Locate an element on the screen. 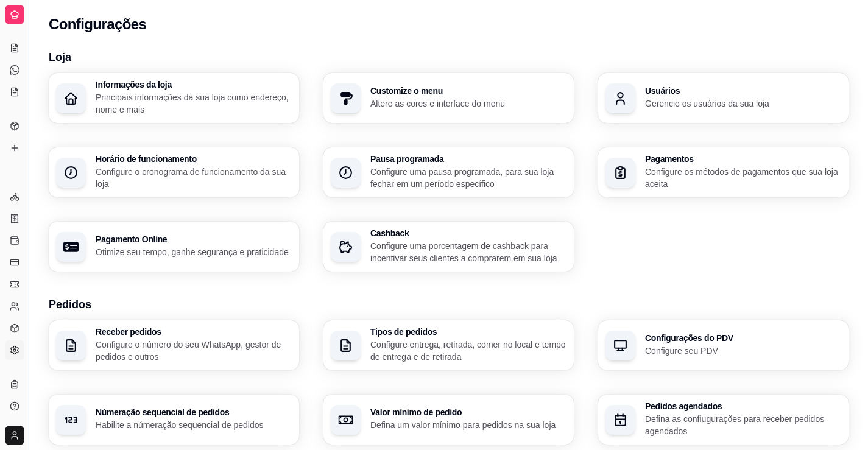 This screenshot has width=868, height=450. p: Otimize seu tempo, ganhe segurança e praticidade is located at coordinates (194, 252).